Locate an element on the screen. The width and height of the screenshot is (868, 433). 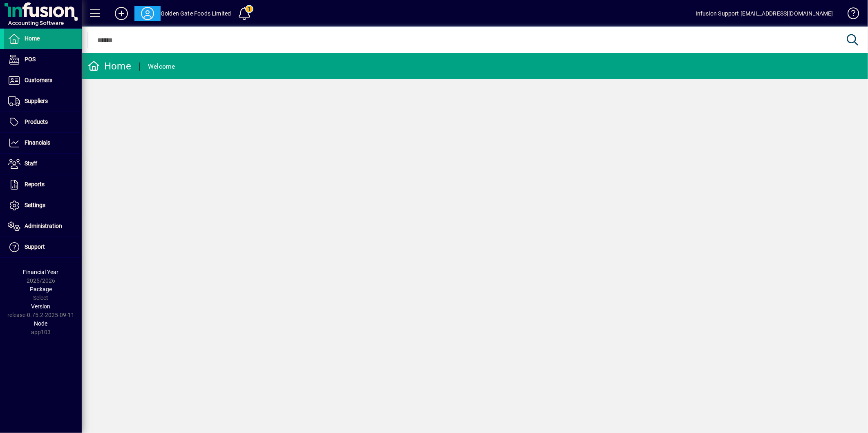
a: POS is located at coordinates (43, 60).